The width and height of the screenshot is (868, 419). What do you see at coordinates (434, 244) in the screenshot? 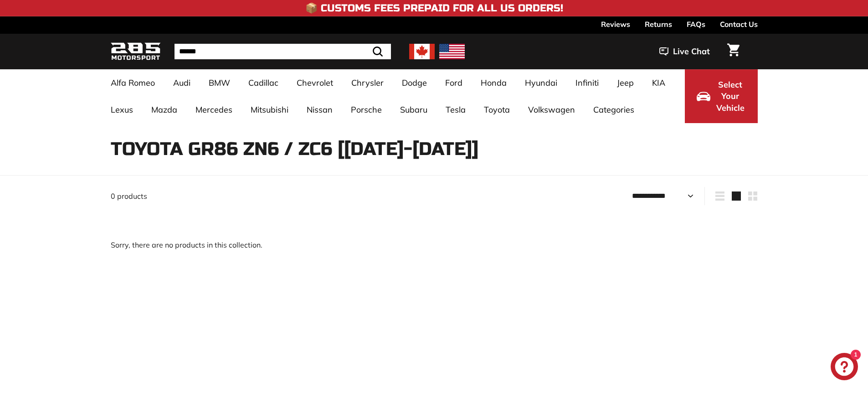
I see `div: Sorry, there are no products in this collection.` at bounding box center [434, 244].